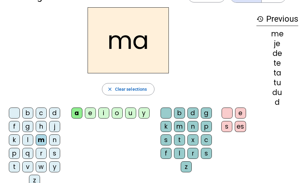 This screenshot has width=308, height=183. I want to click on div: x, so click(193, 140).